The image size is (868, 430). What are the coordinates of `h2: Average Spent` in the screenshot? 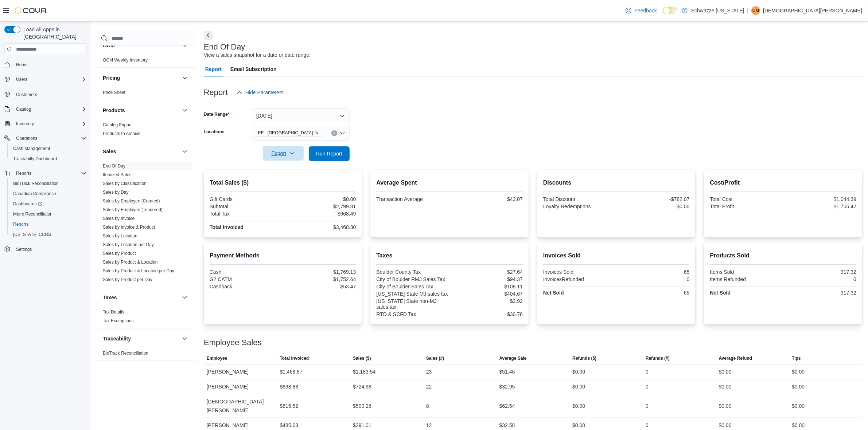 It's located at (449, 183).